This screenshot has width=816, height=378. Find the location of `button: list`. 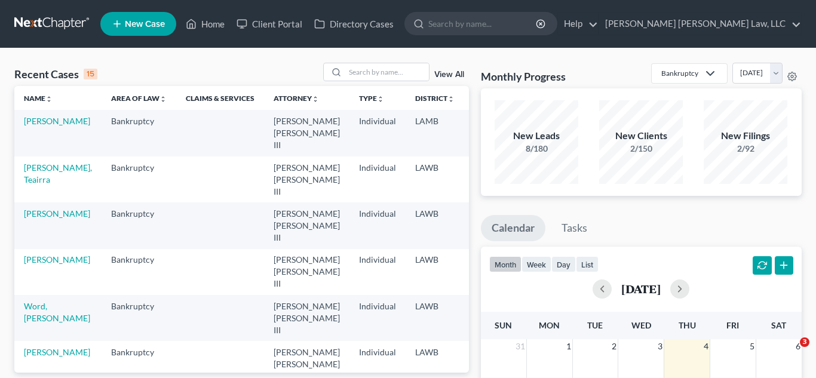

button: list is located at coordinates (587, 264).